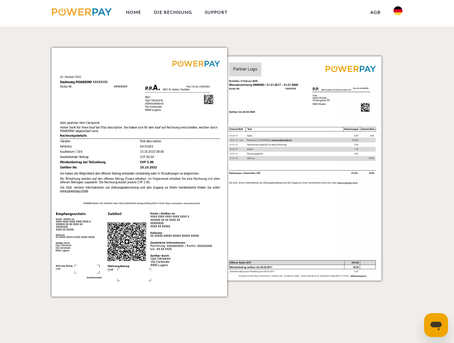 Image resolution: width=454 pixels, height=343 pixels. What do you see at coordinates (216, 12) in the screenshot?
I see `a: SUPPORT` at bounding box center [216, 12].